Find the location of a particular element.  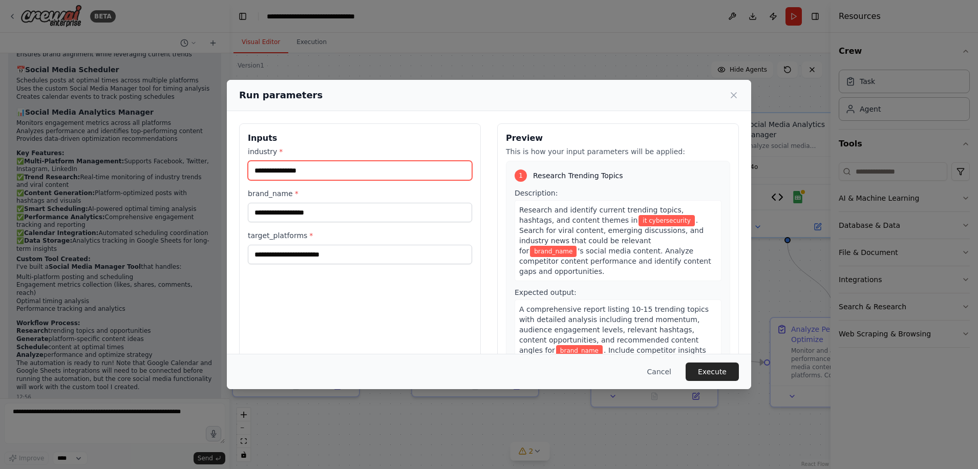

h3: Preview is located at coordinates (618, 138).